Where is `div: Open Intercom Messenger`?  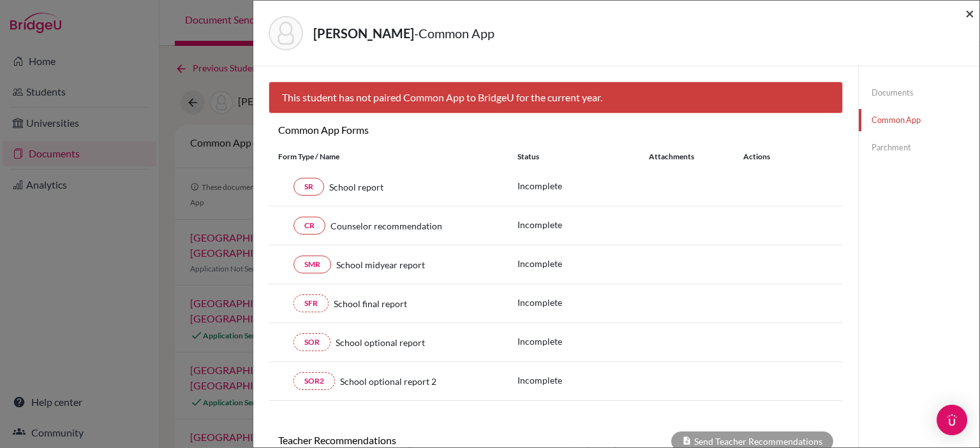 div: Open Intercom Messenger is located at coordinates (951, 420).